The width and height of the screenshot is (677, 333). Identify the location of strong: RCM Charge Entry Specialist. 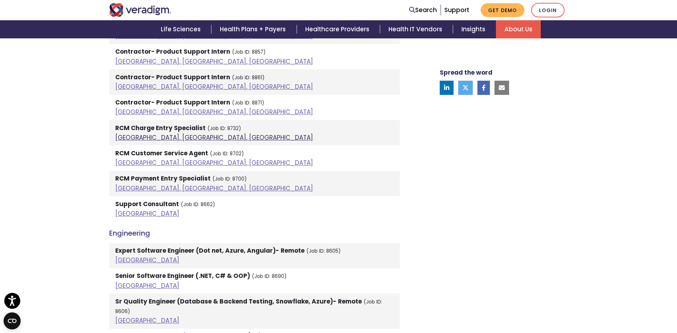
(160, 128).